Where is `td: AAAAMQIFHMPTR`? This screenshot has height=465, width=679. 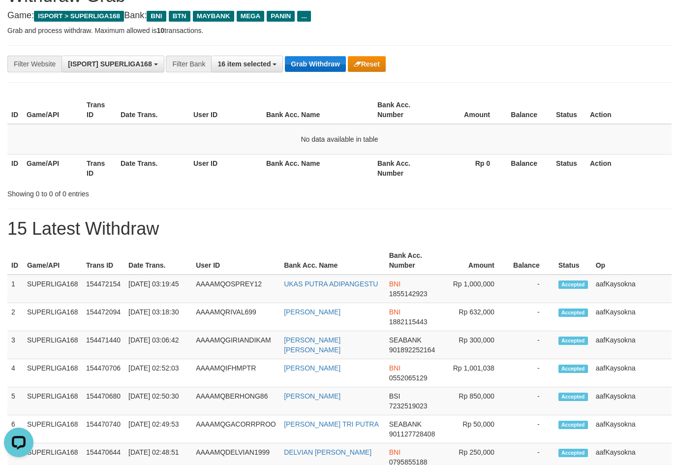 td: AAAAMQIFHMPTR is located at coordinates (236, 373).